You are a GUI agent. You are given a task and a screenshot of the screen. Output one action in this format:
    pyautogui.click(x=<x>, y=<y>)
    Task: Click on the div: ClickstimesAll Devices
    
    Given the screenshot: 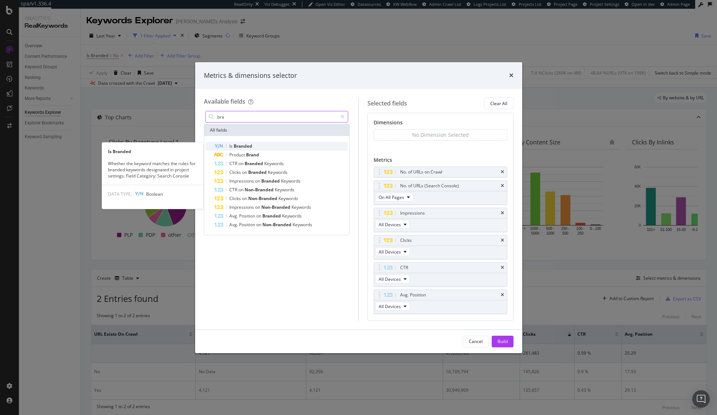 What is the action you would take?
    pyautogui.click(x=440, y=247)
    